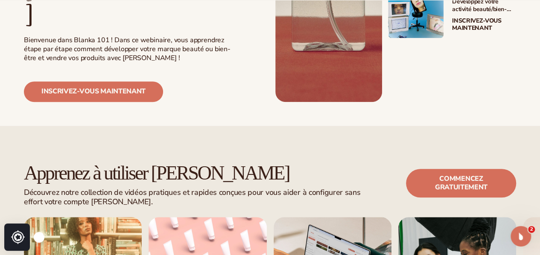  I want to click on font: Découvrez notre collection de vidéos pratiques et rapides conçues pour vous aider à configurer sa..., so click(192, 197).